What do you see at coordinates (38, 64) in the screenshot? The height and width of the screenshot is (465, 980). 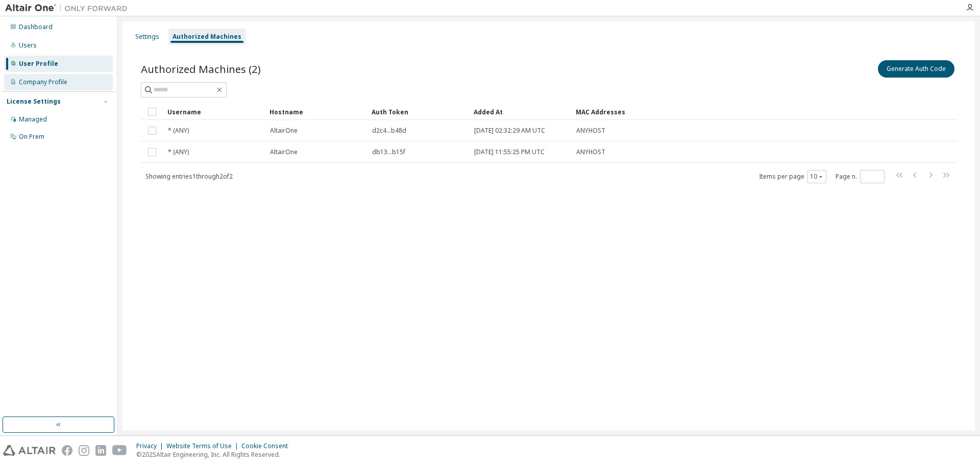 I see `div: User Profile` at bounding box center [38, 64].